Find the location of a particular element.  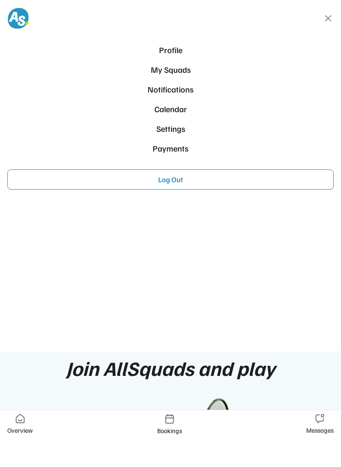

img: AS-favicon_v1-8%20%281%29.png is located at coordinates (18, 18).